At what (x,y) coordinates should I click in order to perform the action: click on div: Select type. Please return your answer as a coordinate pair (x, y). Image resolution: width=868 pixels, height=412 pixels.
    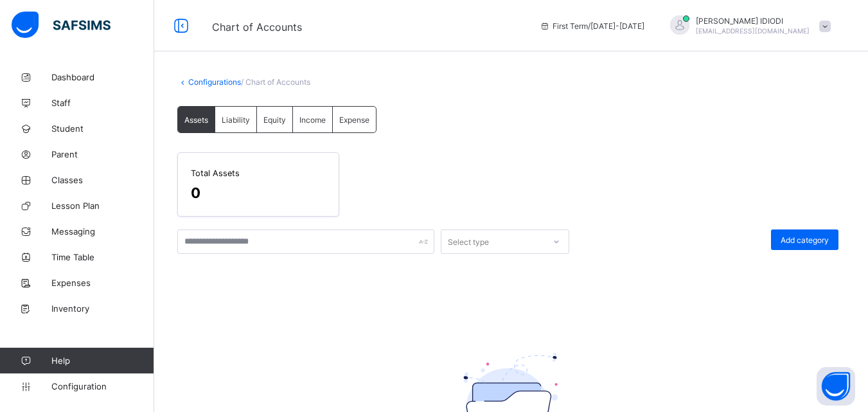
    Looking at the image, I should click on (468, 241).